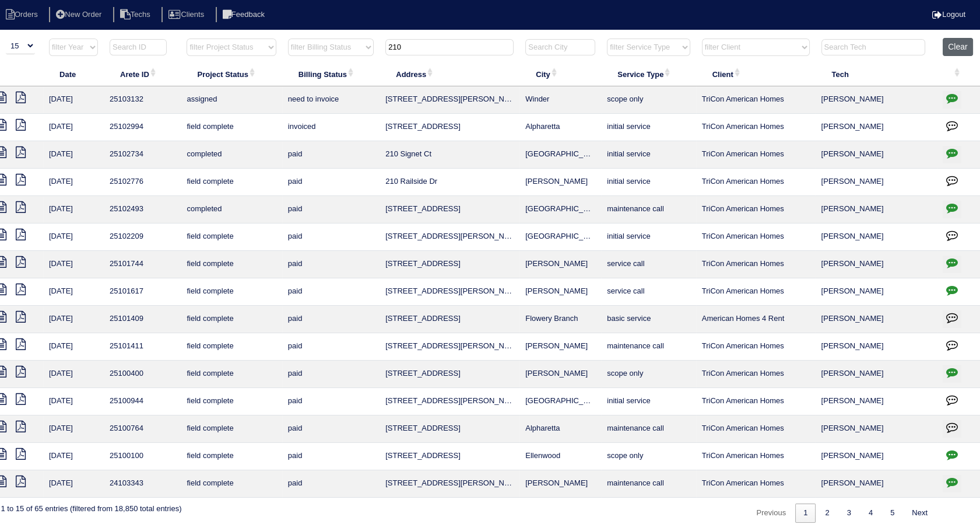 Image resolution: width=980 pixels, height=531 pixels. What do you see at coordinates (142, 100) in the screenshot?
I see `td: 25103132` at bounding box center [142, 100].